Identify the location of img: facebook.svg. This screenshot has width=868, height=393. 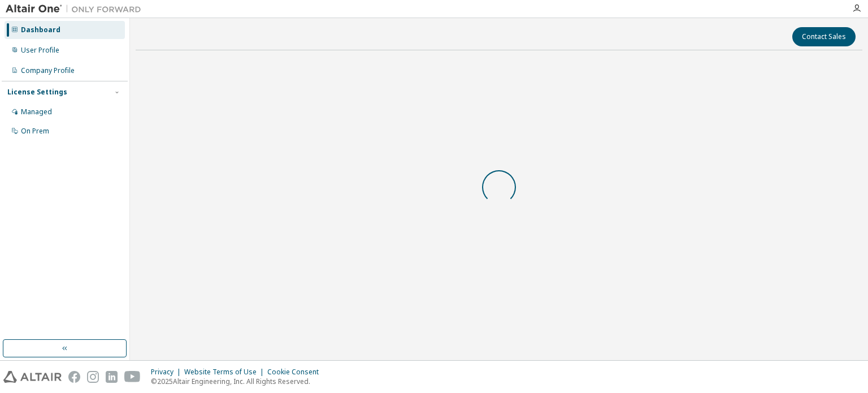
(74, 376).